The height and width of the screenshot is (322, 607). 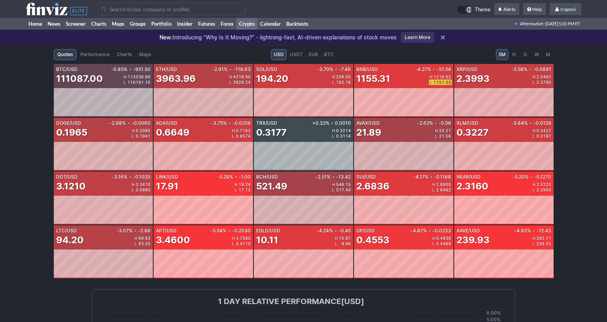 I want to click on div: BNB/USD, so click(x=385, y=69).